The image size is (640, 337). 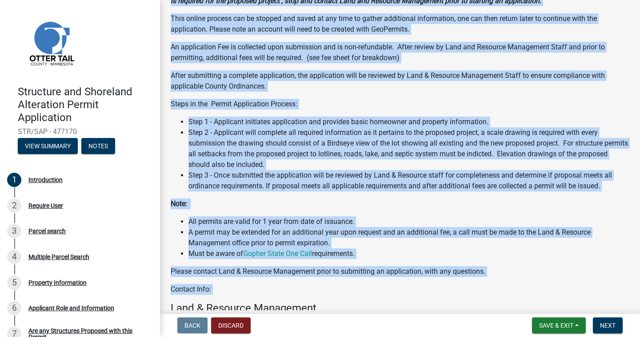 I want to click on li: Step 3 - Once submitted the application will be reviewed by Land & Resource staff for completenes..., so click(x=409, y=181).